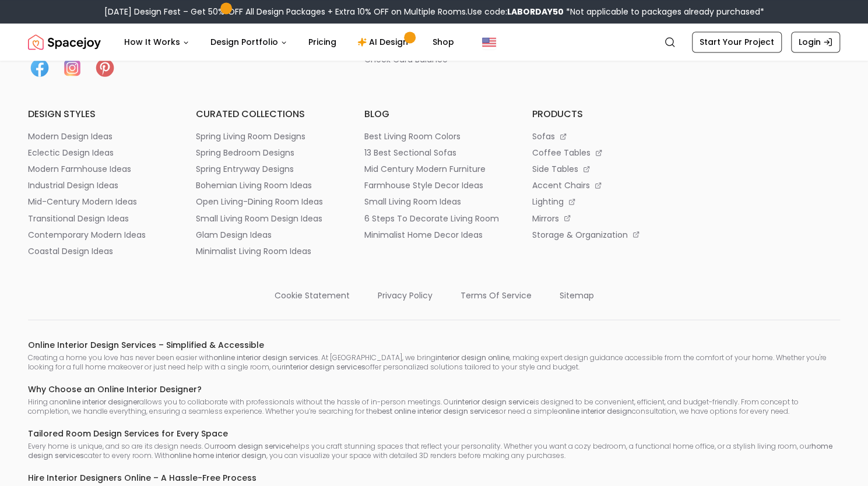 The height and width of the screenshot is (486, 868). What do you see at coordinates (580, 235) in the screenshot?
I see `p: storage & organization` at bounding box center [580, 235].